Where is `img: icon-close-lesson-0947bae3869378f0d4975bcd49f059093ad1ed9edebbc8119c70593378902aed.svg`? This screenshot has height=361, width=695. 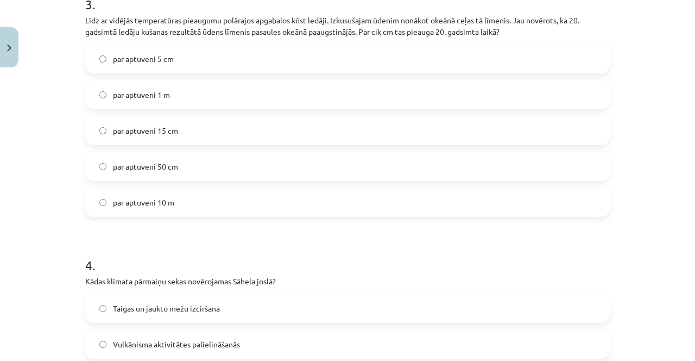 img: icon-close-lesson-0947bae3869378f0d4975bcd49f059093ad1ed9edebbc8119c70593378902aed.svg is located at coordinates (9, 48).